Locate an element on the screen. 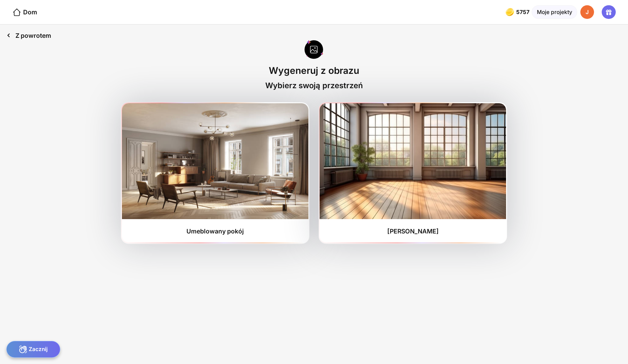 The height and width of the screenshot is (364, 628). div: J is located at coordinates (587, 13).